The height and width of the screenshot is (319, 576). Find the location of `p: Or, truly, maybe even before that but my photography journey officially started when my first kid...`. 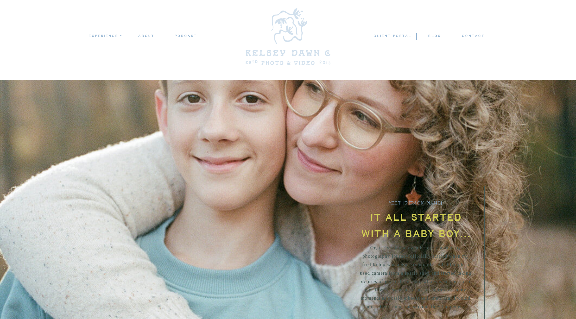

p: Or, truly, maybe even before that but my photography journey officially started when my first kid... is located at coordinates (415, 279).